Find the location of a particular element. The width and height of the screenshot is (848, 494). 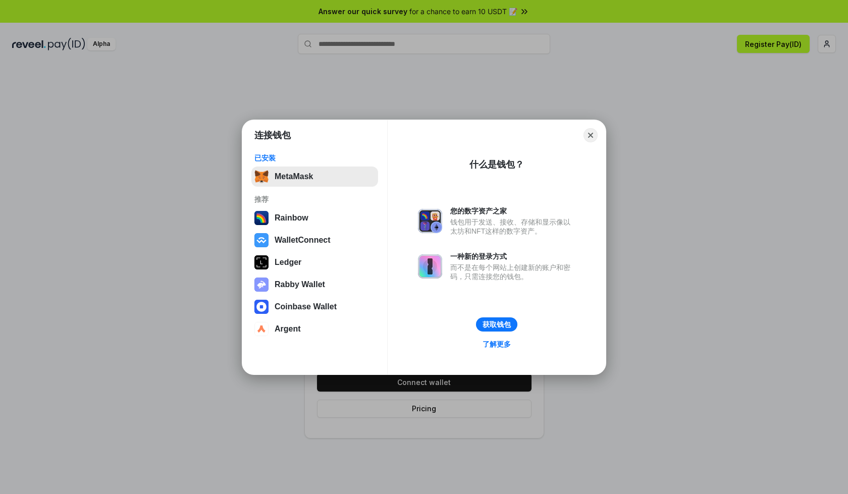

div: Rainbow is located at coordinates (291, 218).